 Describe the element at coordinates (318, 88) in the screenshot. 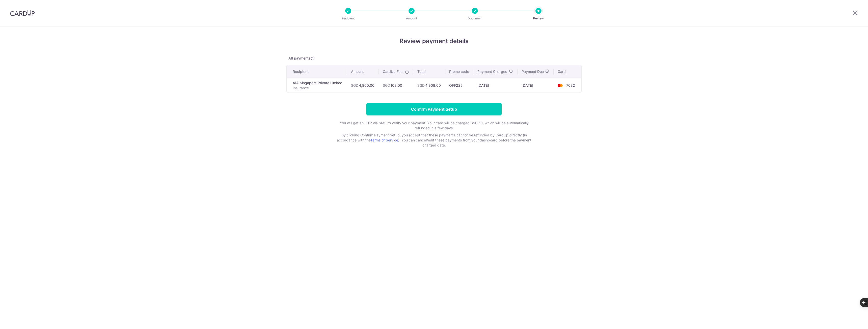

I see `p: Insurance` at that location.